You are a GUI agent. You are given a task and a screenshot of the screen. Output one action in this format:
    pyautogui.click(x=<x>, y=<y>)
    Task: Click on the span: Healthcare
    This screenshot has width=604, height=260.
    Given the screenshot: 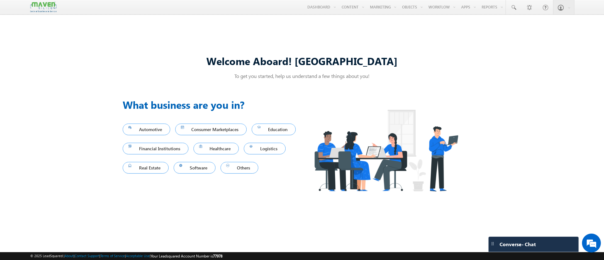 What is the action you would take?
    pyautogui.click(x=216, y=149)
    